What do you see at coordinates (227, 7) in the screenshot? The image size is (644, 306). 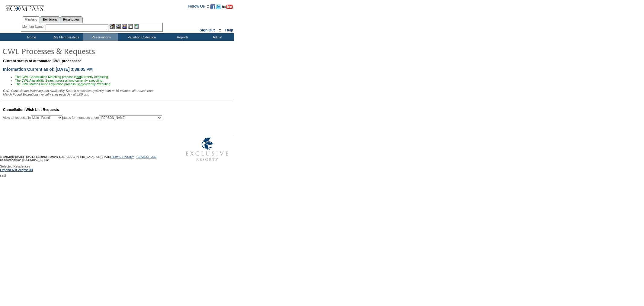 I see `img: Subscribe to our YouTube Channel` at bounding box center [227, 7].